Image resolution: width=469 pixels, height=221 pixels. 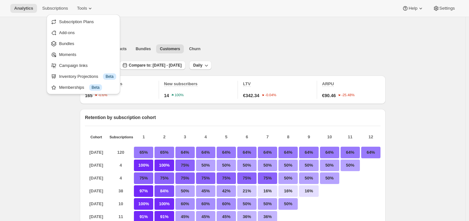 I want to click on div: Inventory Projections, so click(x=87, y=77).